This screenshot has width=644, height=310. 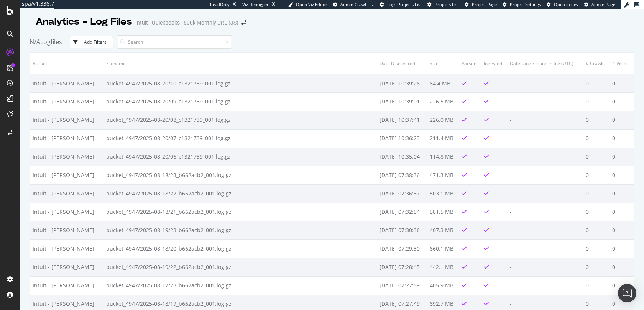 What do you see at coordinates (240, 285) in the screenshot?
I see `td: bucket_4947/2025-08-17/23_b662acb2_001.log.gz` at bounding box center [240, 285].